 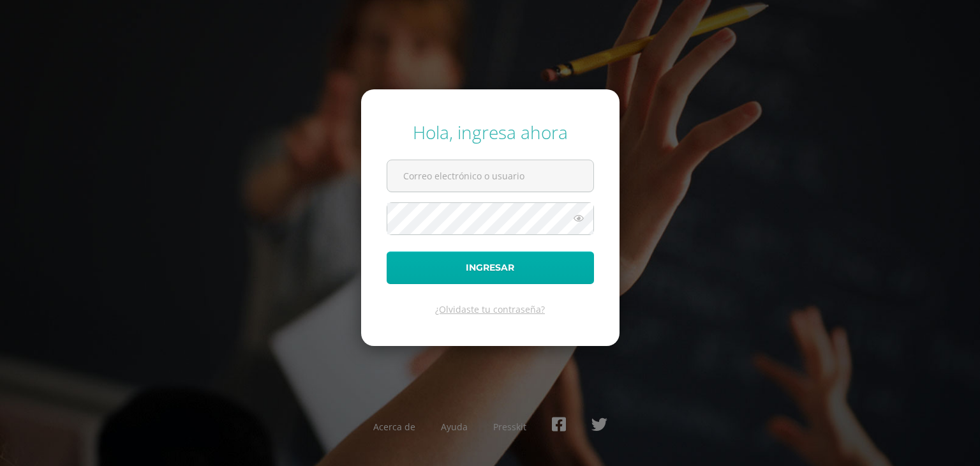 What do you see at coordinates (510, 426) in the screenshot?
I see `a: Presskit` at bounding box center [510, 426].